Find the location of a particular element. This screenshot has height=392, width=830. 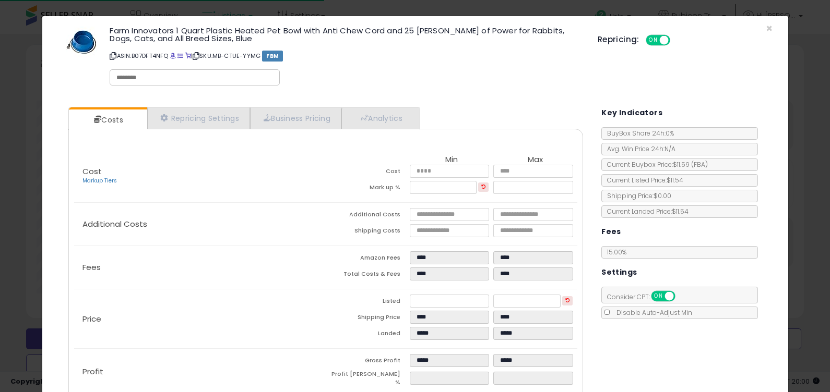

a: Your listing only is located at coordinates (188, 56).